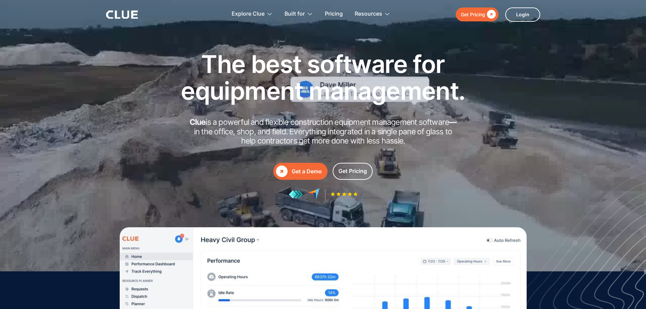 This screenshot has width=646, height=309. What do you see at coordinates (334, 14) in the screenshot?
I see `a: Pricing` at bounding box center [334, 14].